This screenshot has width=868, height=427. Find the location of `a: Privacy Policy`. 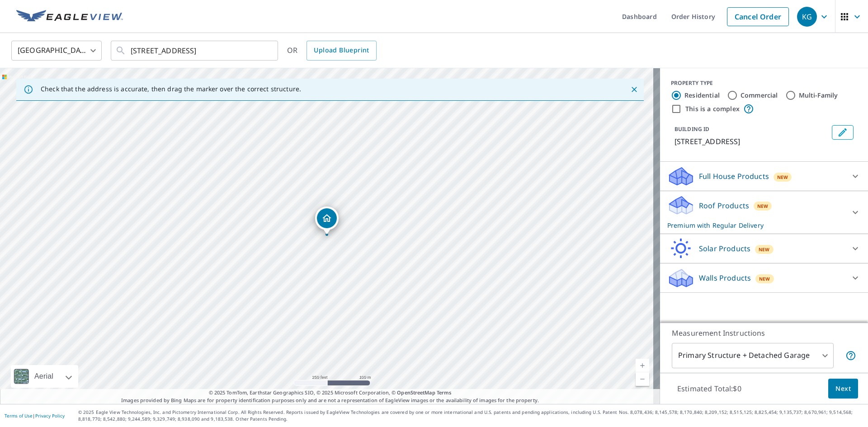

a: Privacy Policy is located at coordinates (50, 416).